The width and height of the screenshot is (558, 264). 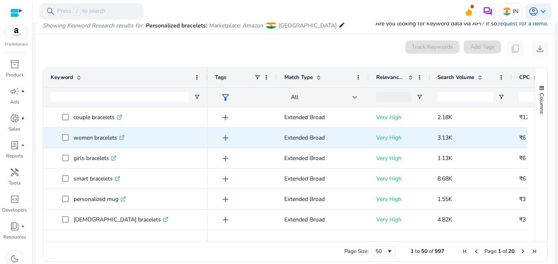 What do you see at coordinates (466, 97) in the screenshot?
I see `input: Search Volume Filter Input` at bounding box center [466, 97].